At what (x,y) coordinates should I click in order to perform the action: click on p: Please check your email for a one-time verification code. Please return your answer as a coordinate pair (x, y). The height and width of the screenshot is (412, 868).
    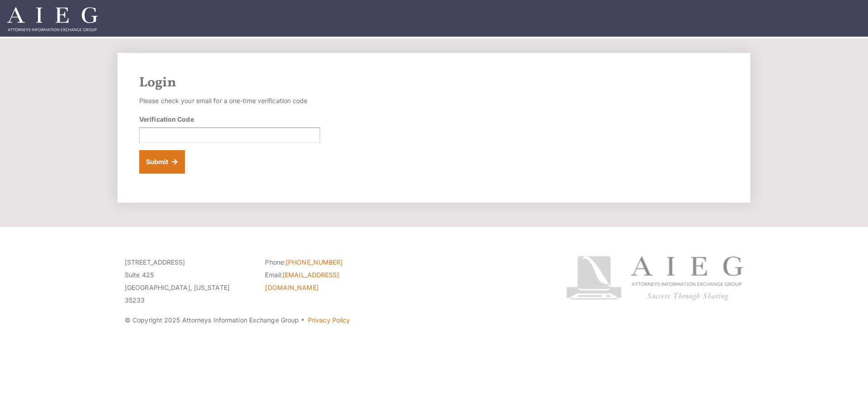
    Looking at the image, I should click on (230, 101).